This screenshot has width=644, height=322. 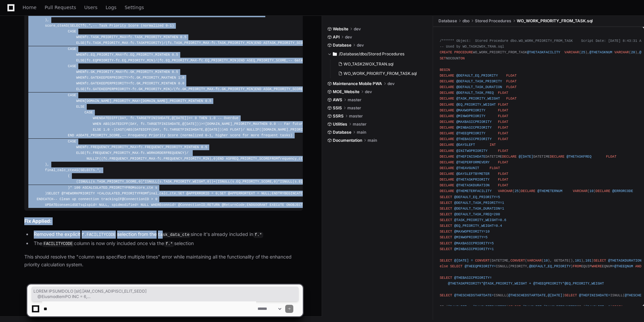 What do you see at coordinates (579, 156) in the screenshot?
I see `span: @THETASKFREQ` at bounding box center [579, 156].